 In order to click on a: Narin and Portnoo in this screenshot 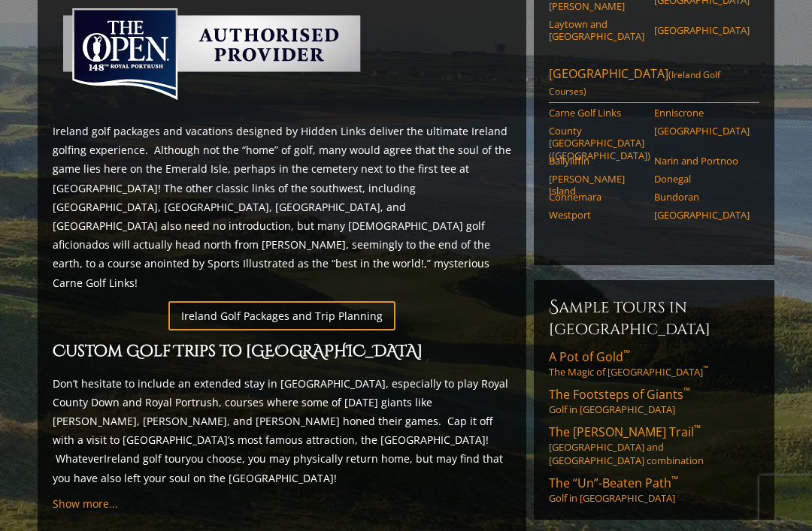, I will do `click(701, 161)`.